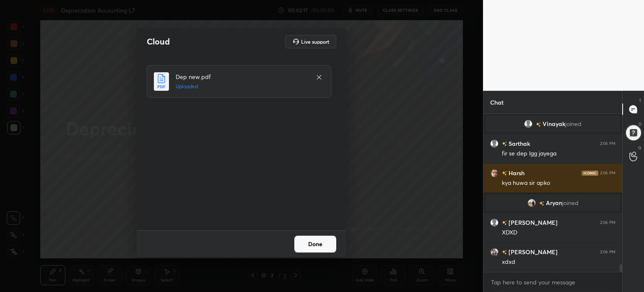 The height and width of the screenshot is (292, 644). What do you see at coordinates (554, 124) in the screenshot?
I see `span: Vinayak` at bounding box center [554, 124].